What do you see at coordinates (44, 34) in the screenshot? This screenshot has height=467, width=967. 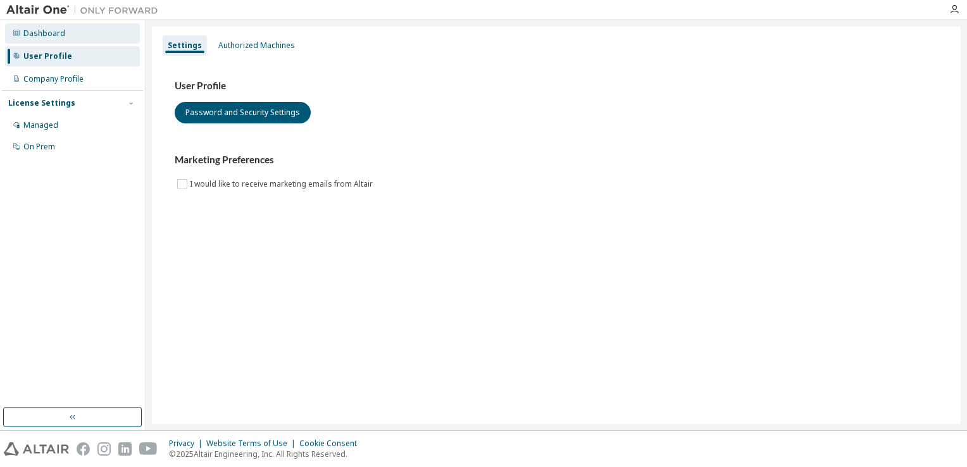 I see `div: Dashboard` at bounding box center [44, 34].